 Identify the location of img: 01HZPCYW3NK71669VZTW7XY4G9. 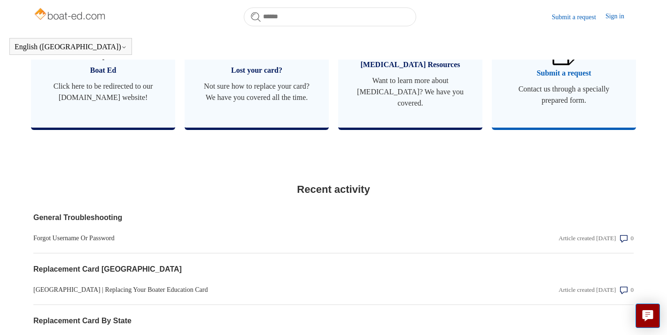
(563, 45).